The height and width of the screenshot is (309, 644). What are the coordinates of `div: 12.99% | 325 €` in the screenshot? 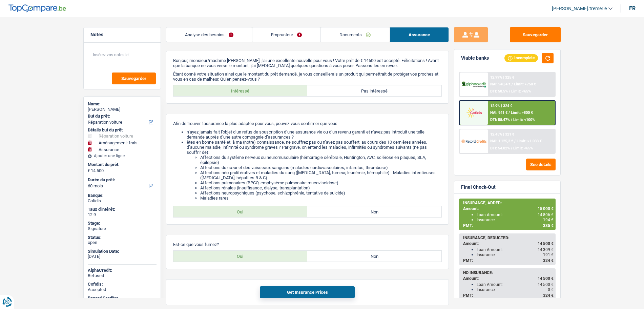 It's located at (502, 77).